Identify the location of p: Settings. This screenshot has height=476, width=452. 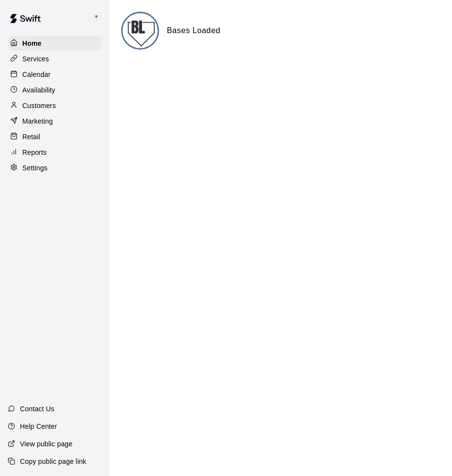
(35, 168).